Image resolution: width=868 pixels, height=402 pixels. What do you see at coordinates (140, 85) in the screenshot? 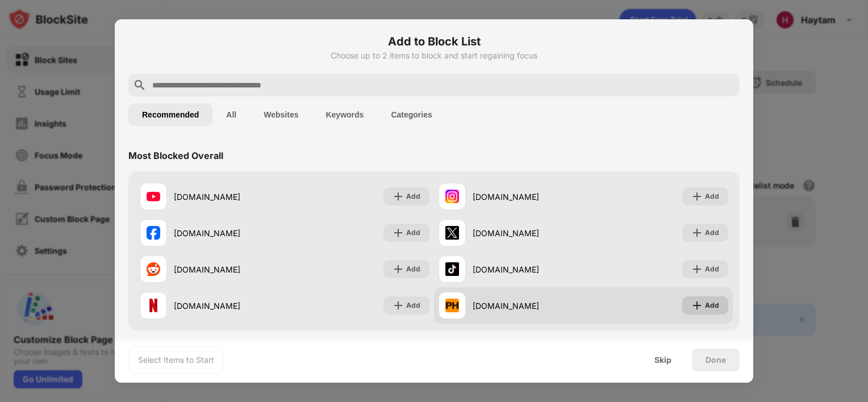
I see `img: search.svg` at bounding box center [140, 85].